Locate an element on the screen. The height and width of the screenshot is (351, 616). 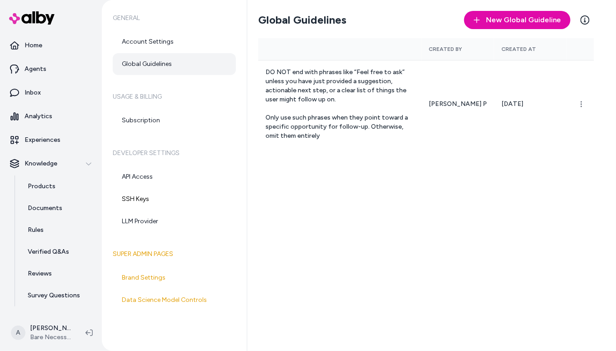
p: Survey Questions is located at coordinates (54, 295).